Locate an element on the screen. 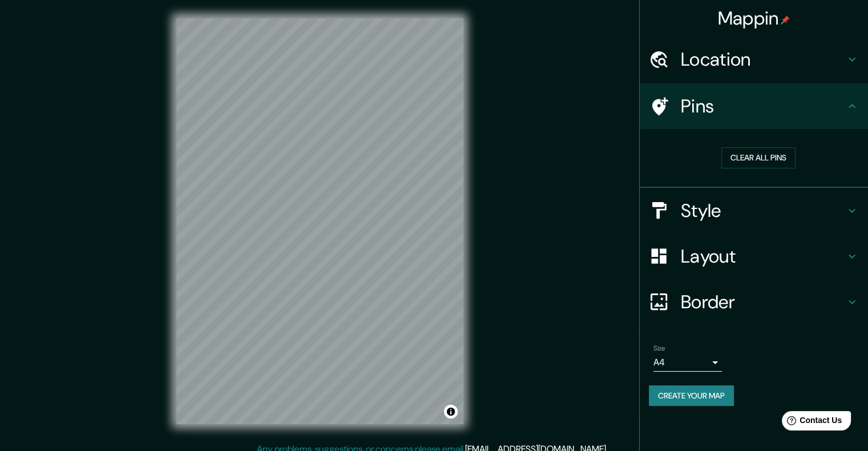  h4: Border is located at coordinates (763, 302).